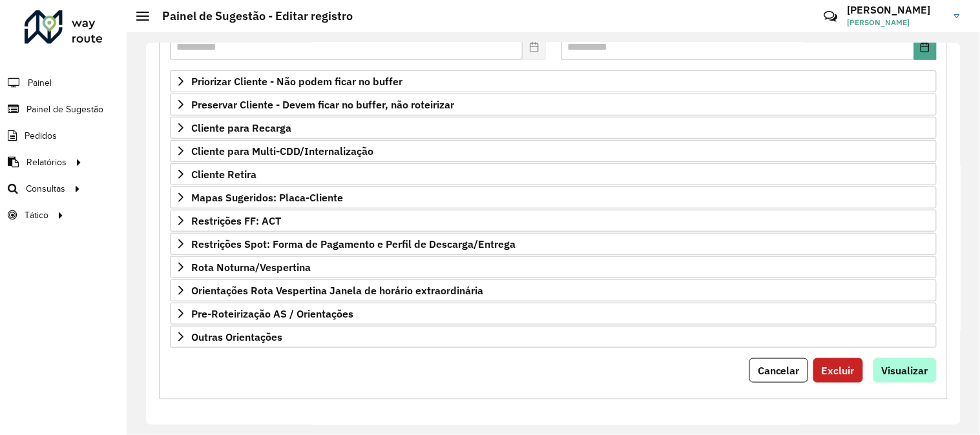 The height and width of the screenshot is (435, 980). What do you see at coordinates (46, 188) in the screenshot?
I see `span: Consultas` at bounding box center [46, 188].